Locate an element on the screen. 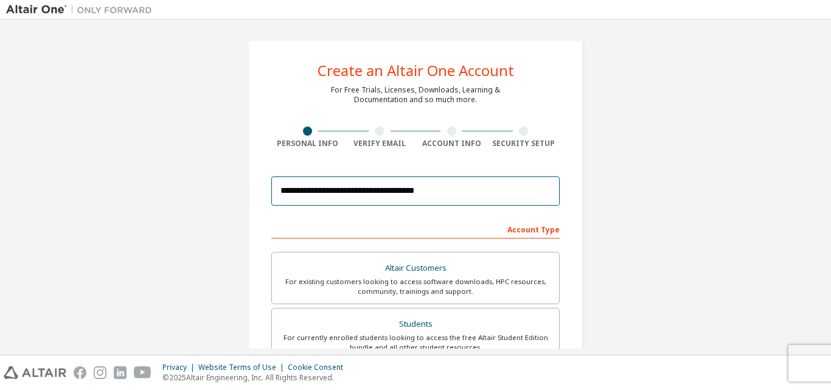 The height and width of the screenshot is (390, 831). div: Cookie Consent is located at coordinates (319, 368).